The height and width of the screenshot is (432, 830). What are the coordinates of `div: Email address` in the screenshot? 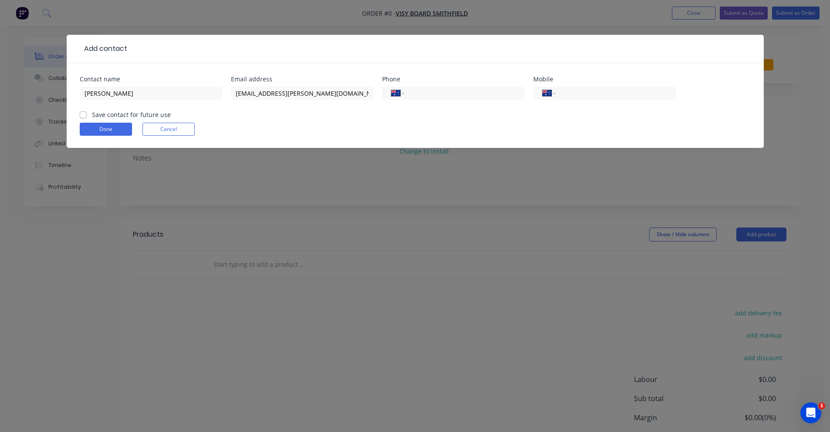 It's located at (302, 79).